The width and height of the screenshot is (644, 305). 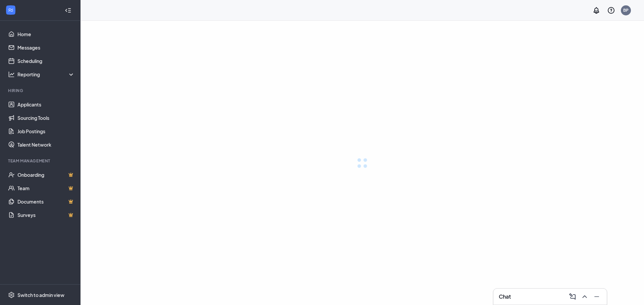 What do you see at coordinates (46, 105) in the screenshot?
I see `a: Applicants` at bounding box center [46, 105].